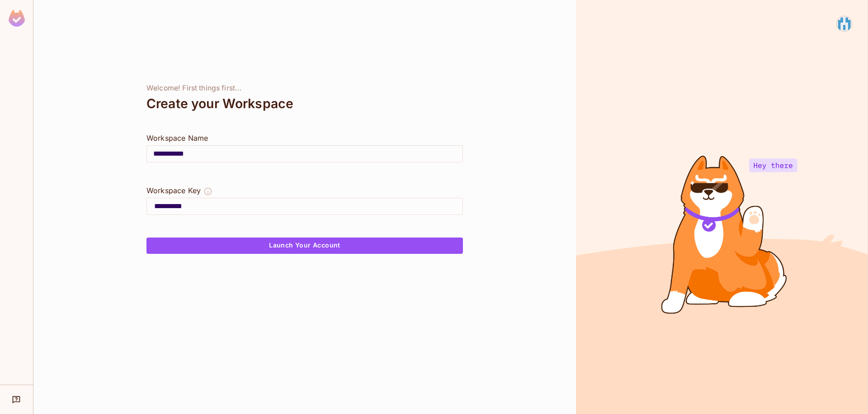 This screenshot has height=414, width=868. What do you see at coordinates (17, 18) in the screenshot?
I see `img: SReyMgAAAABJRU5ErkJggg==` at bounding box center [17, 18].